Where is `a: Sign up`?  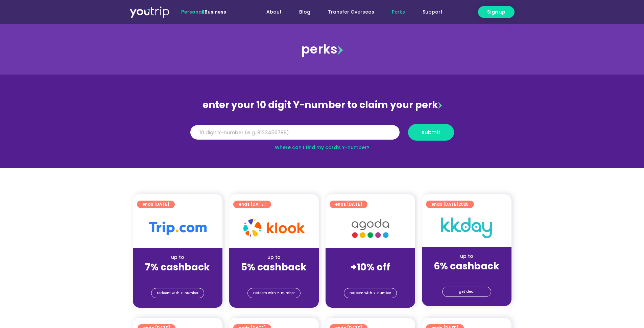 a: Sign up is located at coordinates (497, 12).